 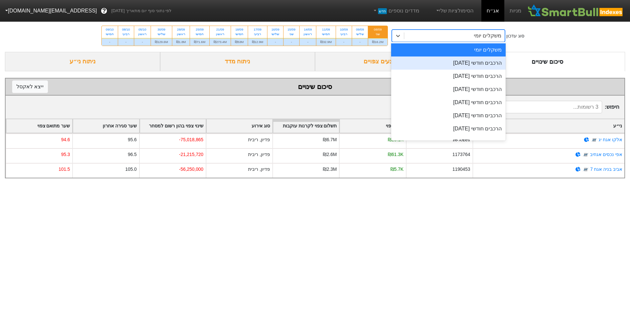 What do you see at coordinates (110, 30) in the screenshot?
I see `div: 09/10` at bounding box center [110, 30].